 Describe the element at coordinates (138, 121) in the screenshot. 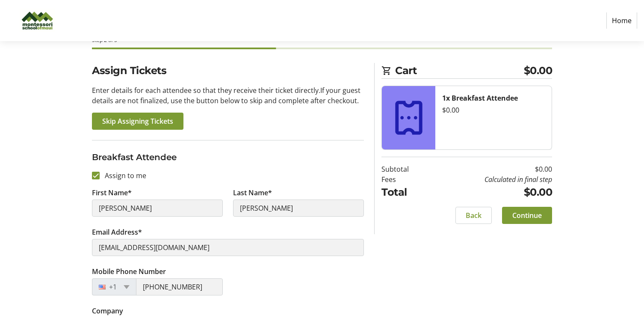

I see `button: Skip Assigning Tickets` at that location.